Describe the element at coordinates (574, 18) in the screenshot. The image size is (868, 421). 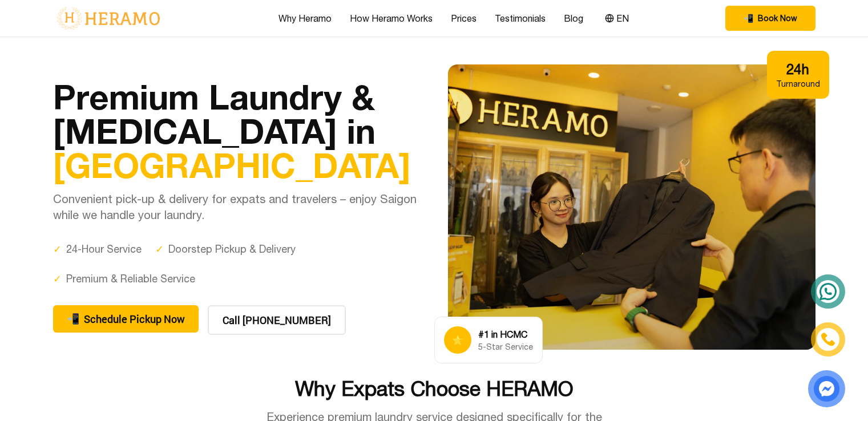
I see `a: Blog` at that location.